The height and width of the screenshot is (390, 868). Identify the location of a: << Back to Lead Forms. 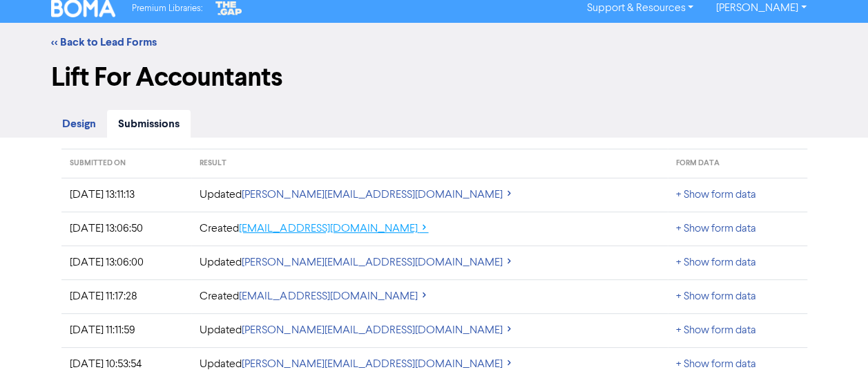
(104, 43).